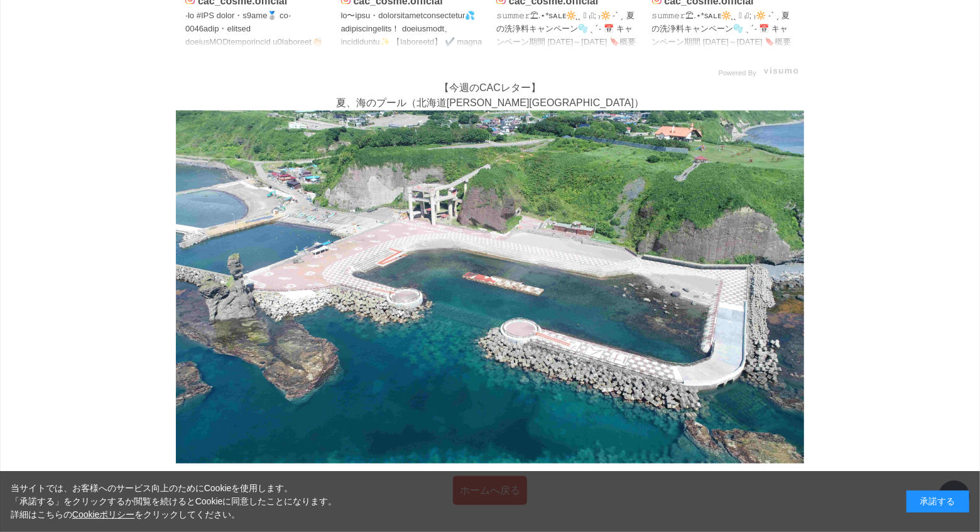 Image resolution: width=980 pixels, height=532 pixels. Describe the element at coordinates (780, 70) in the screenshot. I see `img: visumo` at that location.